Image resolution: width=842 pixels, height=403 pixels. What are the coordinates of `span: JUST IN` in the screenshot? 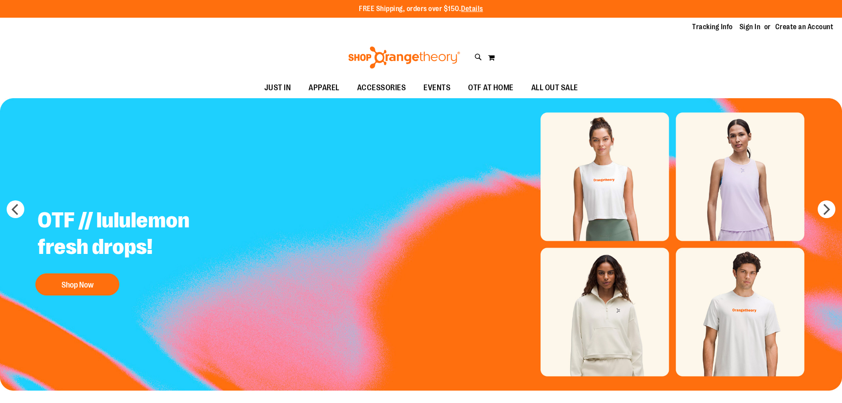 It's located at (278, 88).